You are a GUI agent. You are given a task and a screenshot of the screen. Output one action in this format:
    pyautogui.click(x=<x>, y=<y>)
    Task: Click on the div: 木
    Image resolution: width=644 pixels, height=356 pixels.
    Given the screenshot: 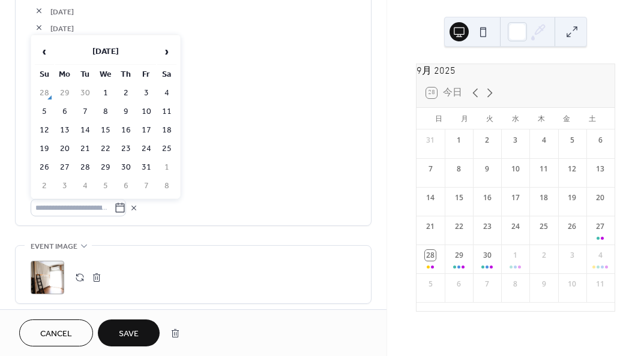 What is the action you would take?
    pyautogui.click(x=541, y=118)
    